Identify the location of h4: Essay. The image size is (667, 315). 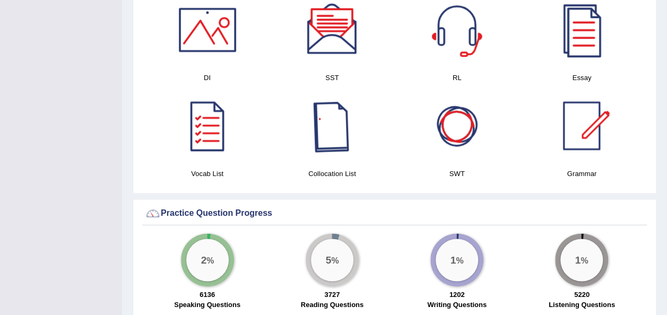
(581, 77).